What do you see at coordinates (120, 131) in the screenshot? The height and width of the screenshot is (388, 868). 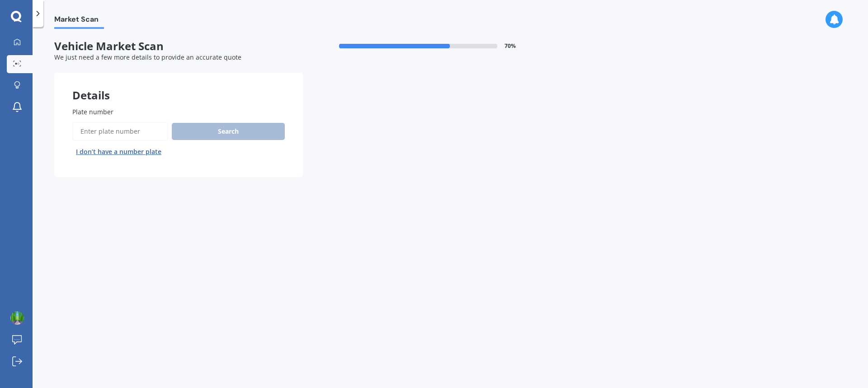 I see `input: Enter plate number` at bounding box center [120, 131].